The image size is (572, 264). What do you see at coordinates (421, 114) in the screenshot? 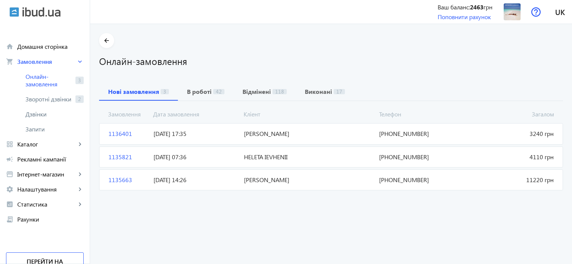
I see `span: Телефон` at bounding box center [421, 114].